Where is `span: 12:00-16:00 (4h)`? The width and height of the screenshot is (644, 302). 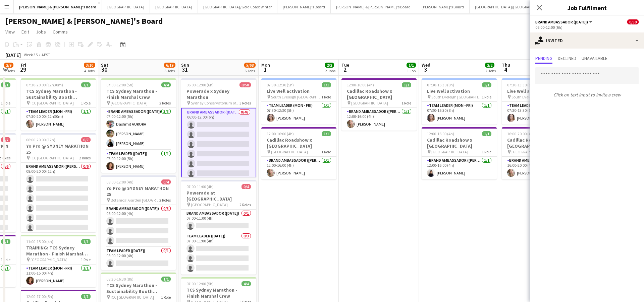
span: 12:00-16:00 (4h) is located at coordinates (440, 133).